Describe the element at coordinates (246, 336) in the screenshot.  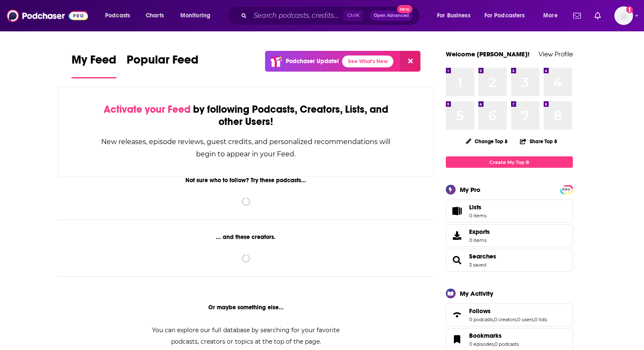
I see `div: You can explore our full database by searching for your favorite podcasts, creators or topics at ...` at that location.